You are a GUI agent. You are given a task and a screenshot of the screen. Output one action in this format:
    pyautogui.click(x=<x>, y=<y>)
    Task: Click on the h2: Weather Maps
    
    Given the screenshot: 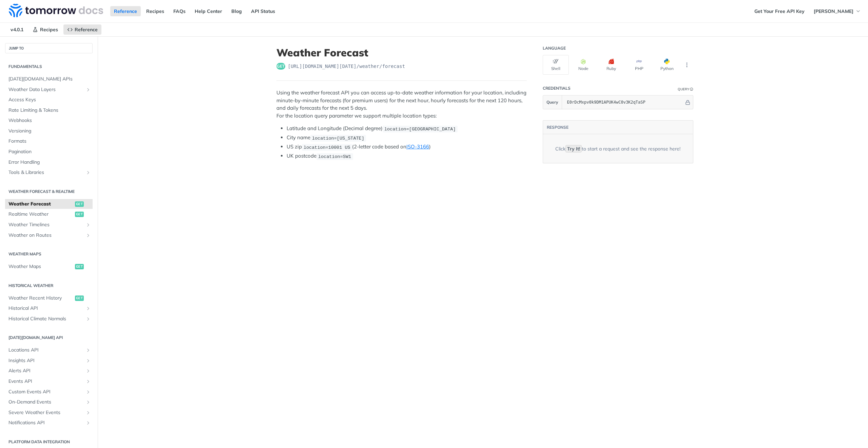 What is the action you would take?
    pyautogui.click(x=49, y=254)
    